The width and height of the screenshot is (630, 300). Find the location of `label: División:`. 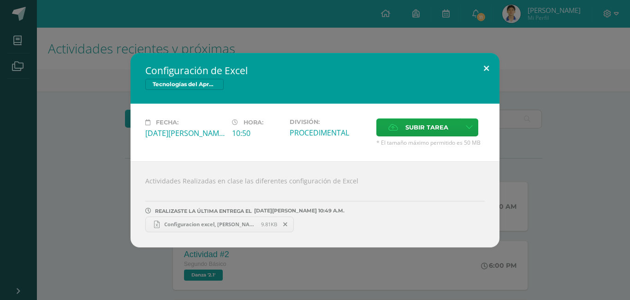

label: División: is located at coordinates (329, 122).